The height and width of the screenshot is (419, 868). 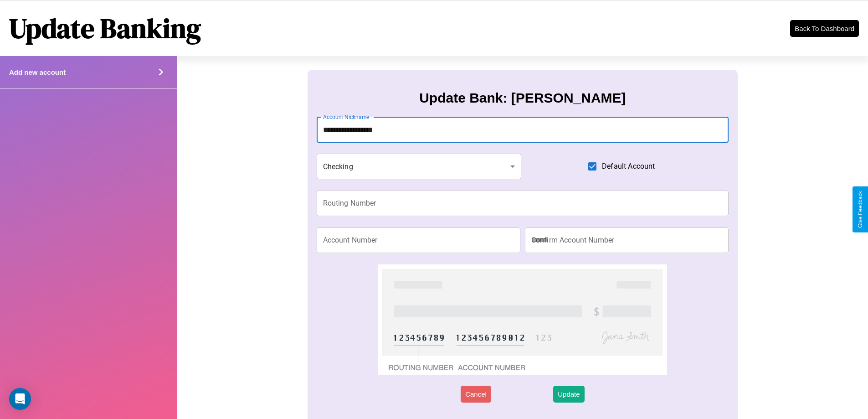 What do you see at coordinates (476, 393) in the screenshot?
I see `button: Cancel` at bounding box center [476, 393].